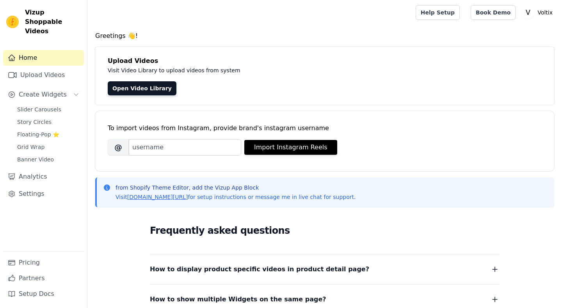 This screenshot has width=562, height=308. What do you see at coordinates (43, 58) in the screenshot?
I see `a: Home` at bounding box center [43, 58].